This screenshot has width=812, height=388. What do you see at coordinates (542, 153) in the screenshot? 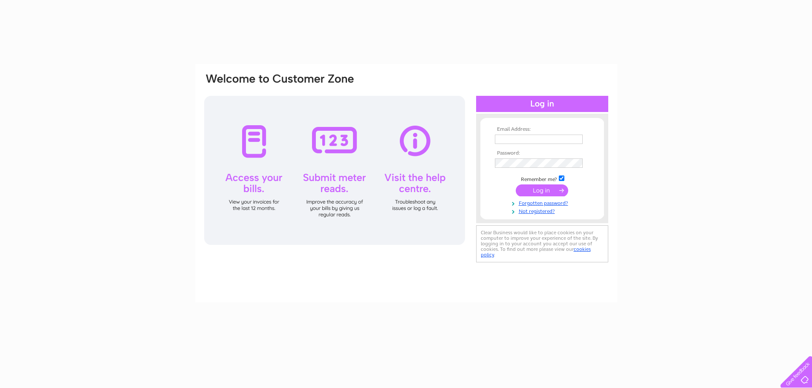
I see `th: Password:` at bounding box center [542, 153].